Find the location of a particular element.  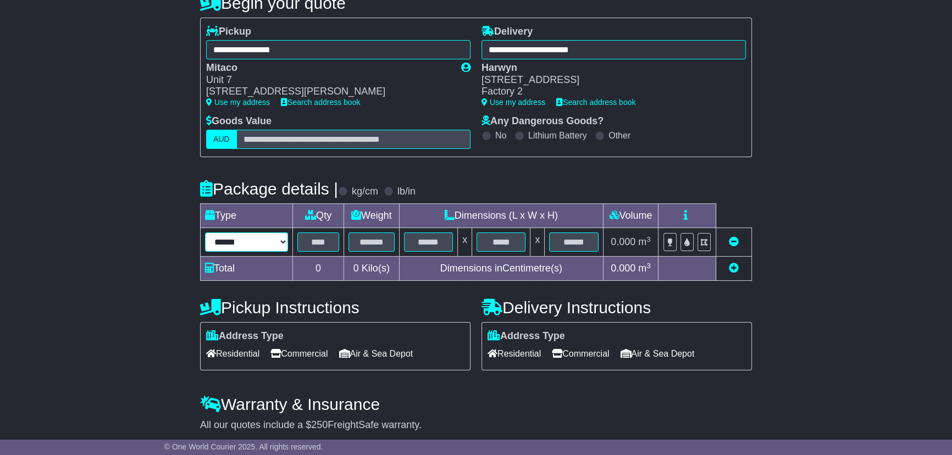

h4: Package details | is located at coordinates (269, 189).